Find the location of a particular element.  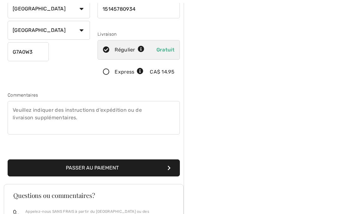

h3: Questions ou commentaires? is located at coordinates (94, 196).